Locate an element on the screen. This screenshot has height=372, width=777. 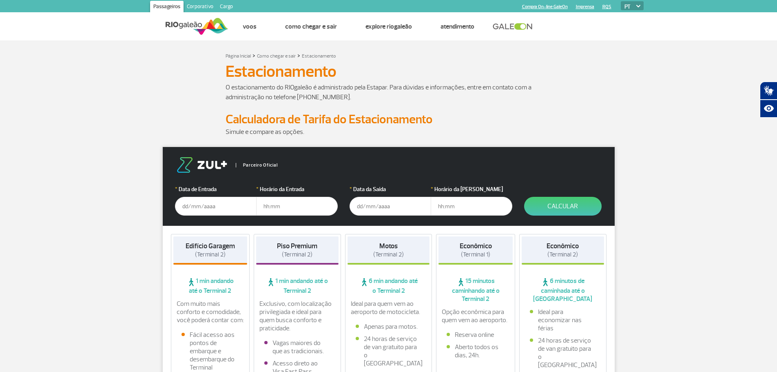
p: Opção econômica para quem vem ao aeroporto. is located at coordinates (476, 316).